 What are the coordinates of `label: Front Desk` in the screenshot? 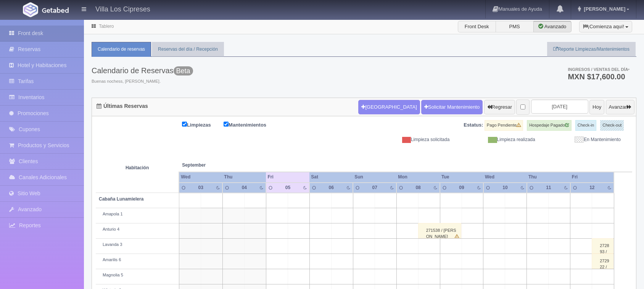 It's located at (477, 27).